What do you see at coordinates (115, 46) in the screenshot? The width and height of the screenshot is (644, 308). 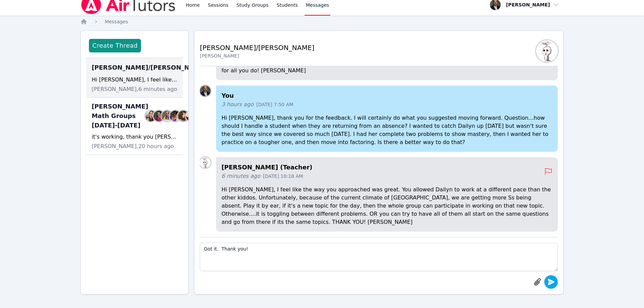 I see `button: Create Thread` at bounding box center [115, 46].